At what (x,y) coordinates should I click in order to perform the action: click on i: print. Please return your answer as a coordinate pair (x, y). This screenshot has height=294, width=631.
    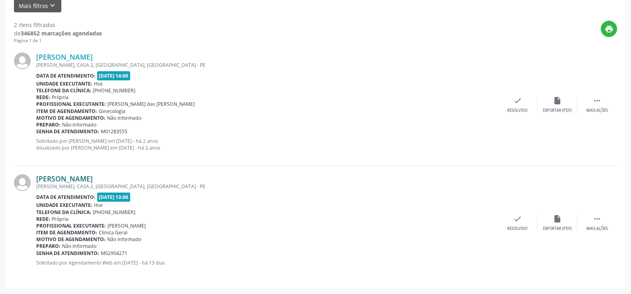
    Looking at the image, I should click on (609, 29).